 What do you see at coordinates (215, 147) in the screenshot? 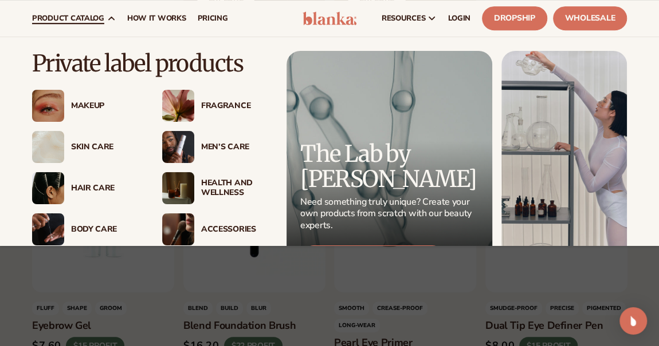
I see `a: Male holding moisturizer bottle. Men’s Care` at bounding box center [215, 147].